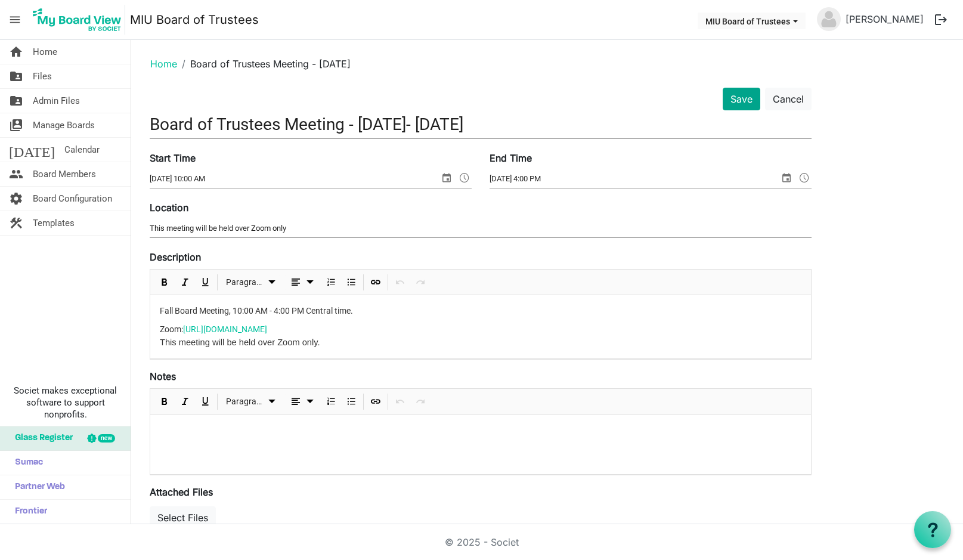 The height and width of the screenshot is (560, 963). What do you see at coordinates (163, 376) in the screenshot?
I see `label: Notes` at bounding box center [163, 376].